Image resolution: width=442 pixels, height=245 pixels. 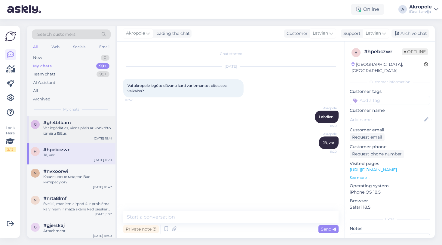 What do you see at coordinates (390, 82) in the screenshot?
I see `div: Customer information` at bounding box center [390, 82].